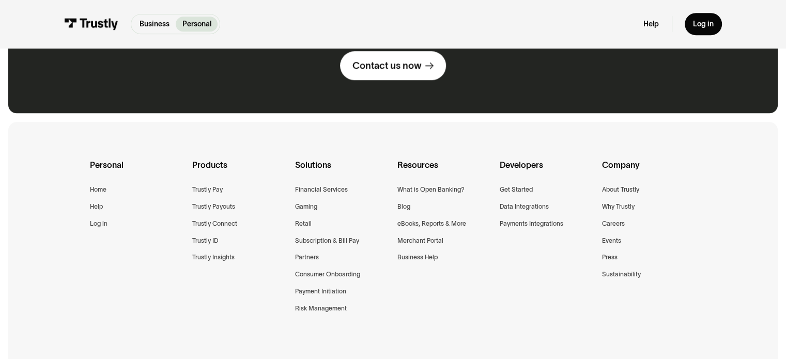 The height and width of the screenshot is (359, 786). Describe the element at coordinates (207, 190) in the screenshot. I see `a: Trustly Pay` at that location.